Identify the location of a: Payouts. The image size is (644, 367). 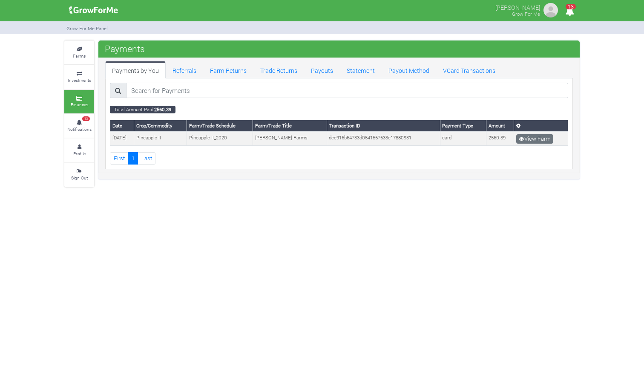
(322, 70).